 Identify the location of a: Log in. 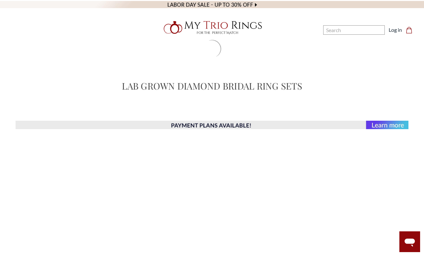
(395, 30).